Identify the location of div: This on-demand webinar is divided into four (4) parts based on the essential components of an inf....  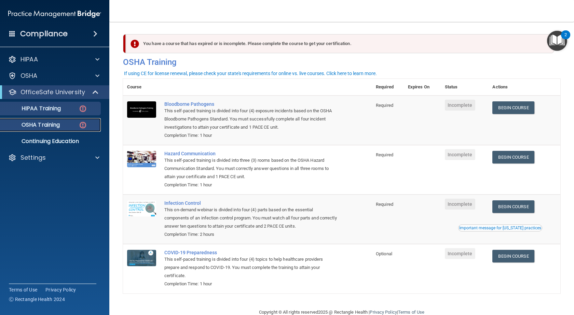
(251, 218).